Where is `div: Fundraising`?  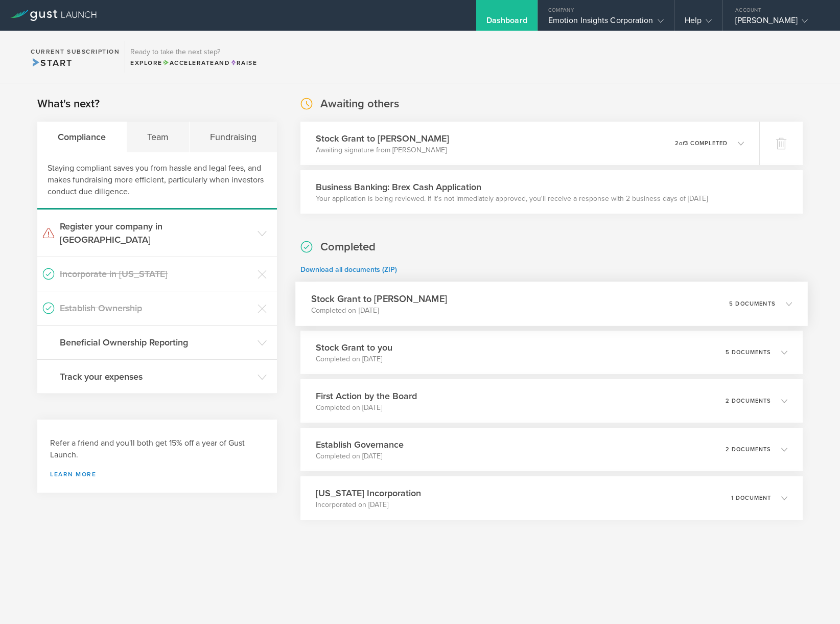 div: Fundraising is located at coordinates (233, 137).